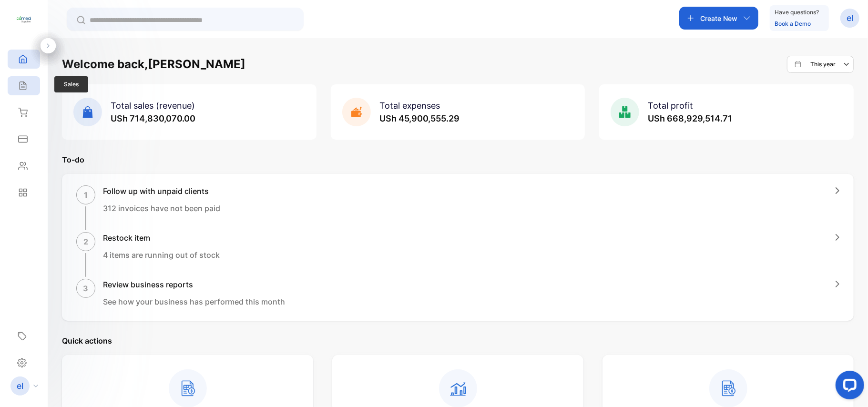 Image resolution: width=868 pixels, height=407 pixels. Describe the element at coordinates (161, 255) in the screenshot. I see `p: 4 items are running out of stock` at that location.